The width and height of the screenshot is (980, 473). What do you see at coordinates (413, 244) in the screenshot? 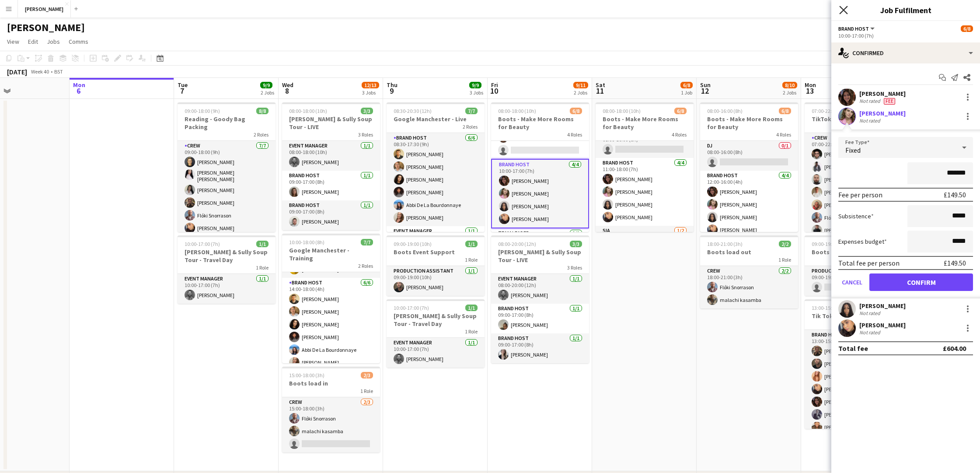
I see `span: 09:00-19:00 (10h)` at bounding box center [413, 244].